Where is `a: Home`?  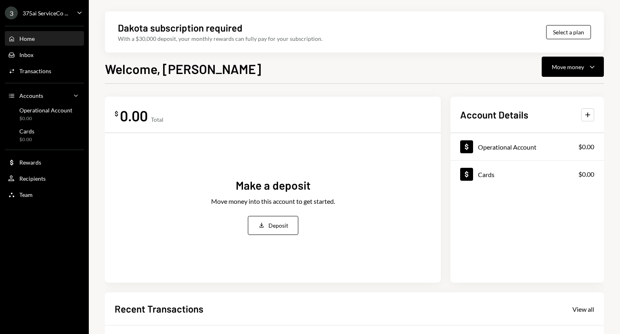
a: Home is located at coordinates (44, 38).